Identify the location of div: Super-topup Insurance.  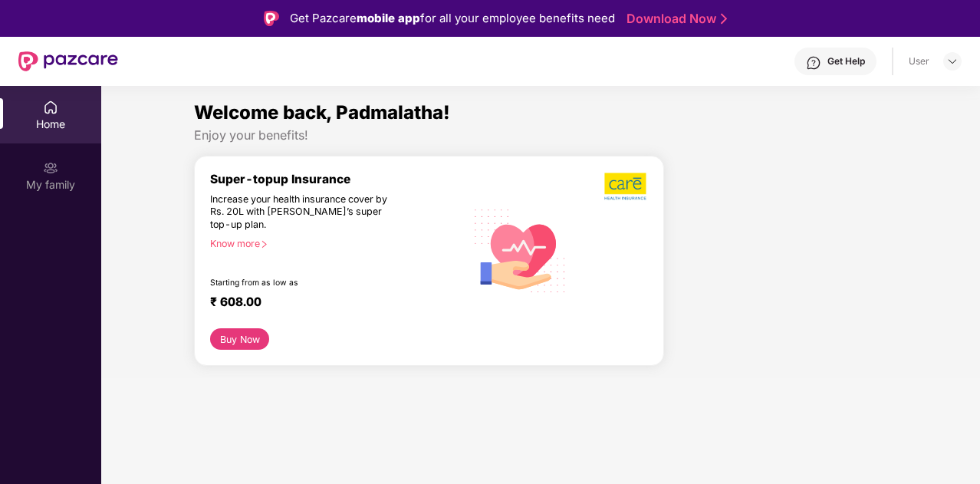
(338, 179).